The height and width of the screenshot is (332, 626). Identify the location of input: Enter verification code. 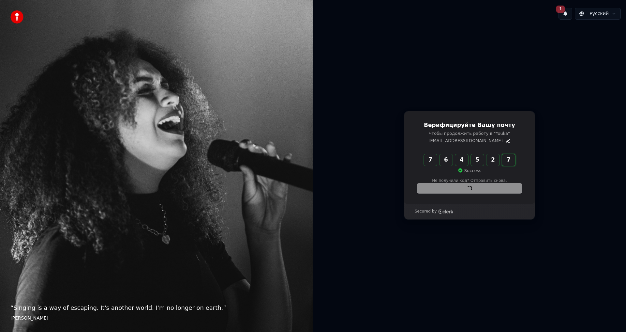
(476, 160).